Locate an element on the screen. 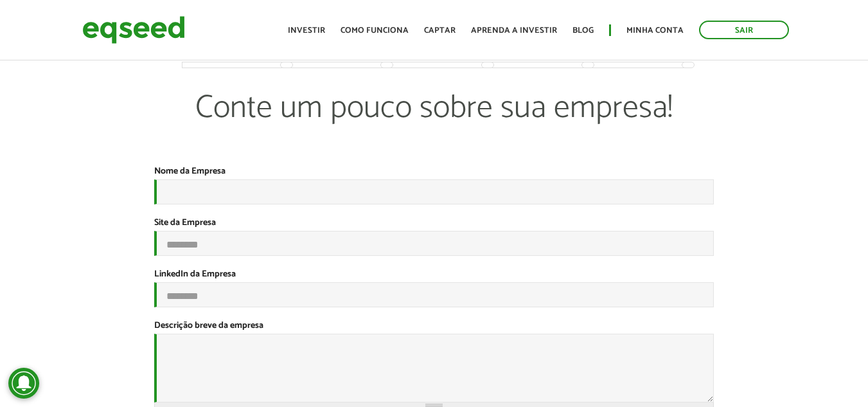 The image size is (868, 407). img: EqSeed is located at coordinates (134, 29).